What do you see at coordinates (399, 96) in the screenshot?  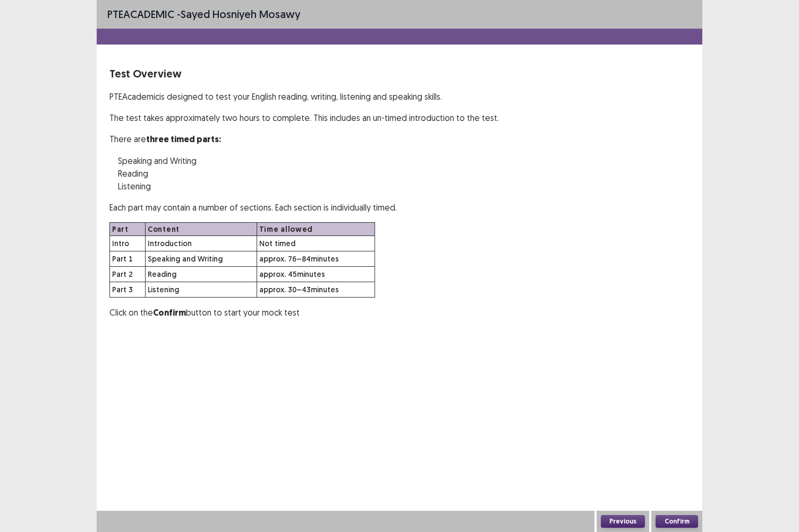 I see `p: PTE Academic is designed to test your English reading, writing, listening and speaking skills.` at bounding box center [399, 96].